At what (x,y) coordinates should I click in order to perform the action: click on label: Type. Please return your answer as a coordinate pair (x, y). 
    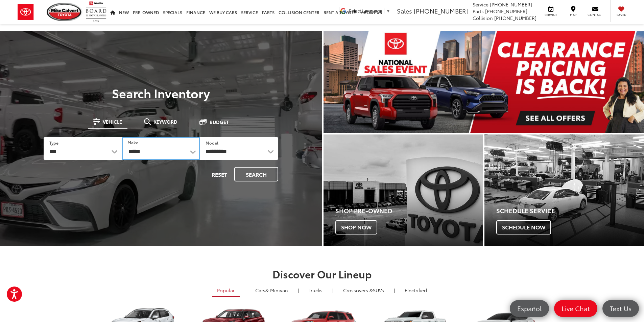
    Looking at the image, I should click on (54, 143).